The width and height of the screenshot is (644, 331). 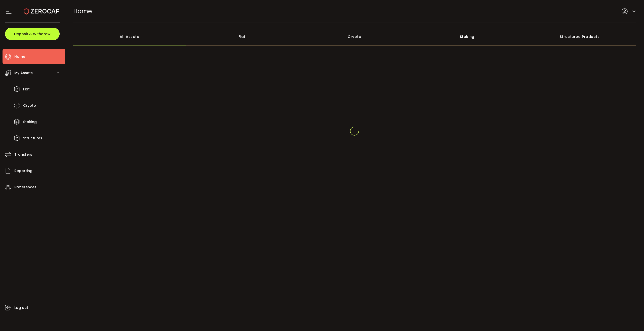 What do you see at coordinates (23, 73) in the screenshot?
I see `span: My Assets` at bounding box center [23, 73].